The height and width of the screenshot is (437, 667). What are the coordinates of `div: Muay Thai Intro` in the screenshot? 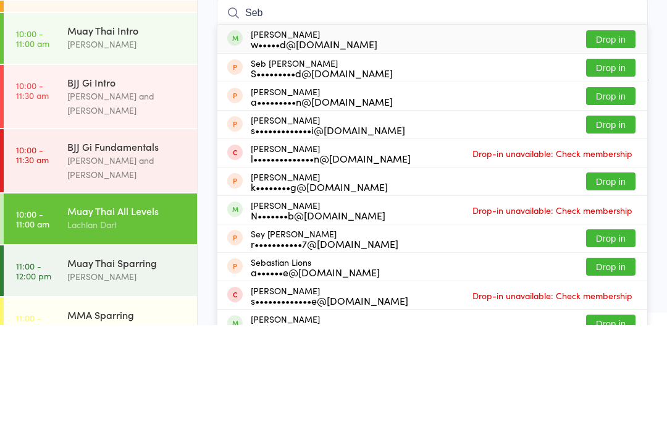 It's located at (127, 142).